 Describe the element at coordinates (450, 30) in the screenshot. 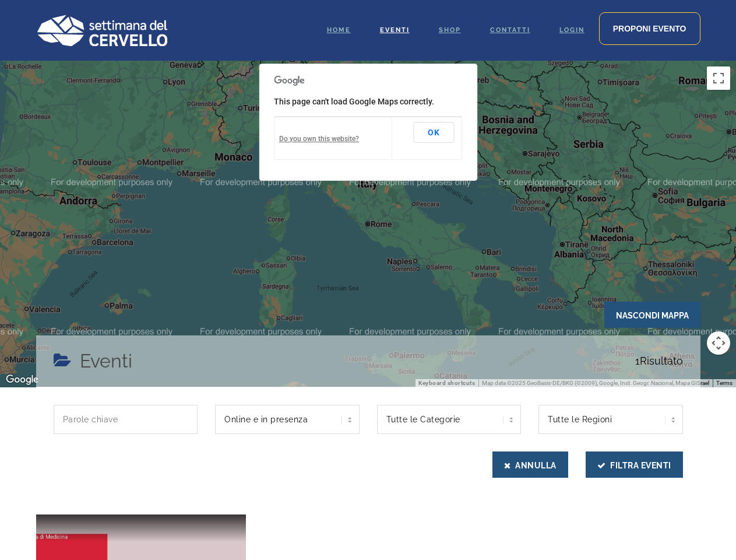

I see `span: Shop` at that location.